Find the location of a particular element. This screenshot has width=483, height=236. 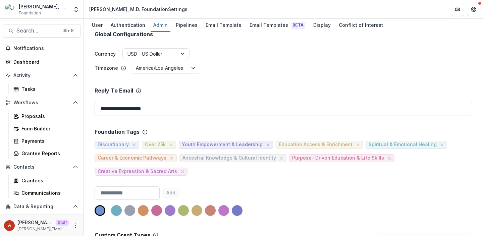

nav: breadcrumb is located at coordinates (138, 9).